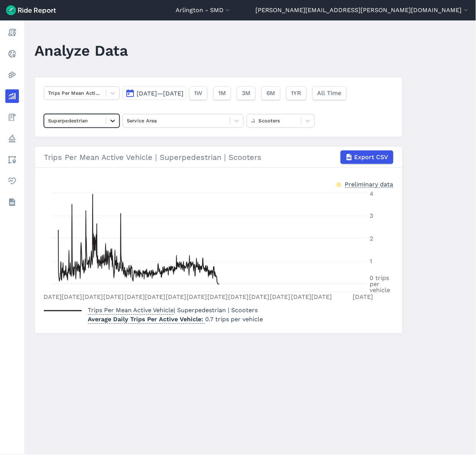 This screenshot has width=476, height=455. Describe the element at coordinates (12, 96) in the screenshot. I see `a: Analyze` at that location.